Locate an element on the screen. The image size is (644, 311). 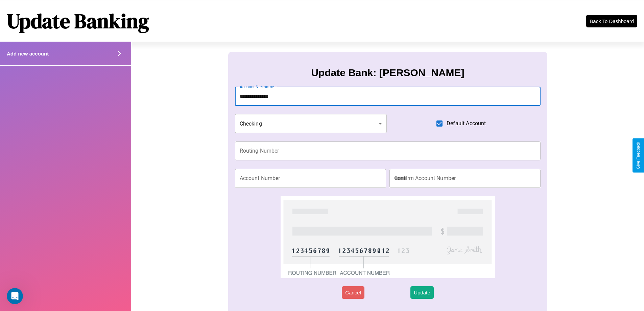
h4: Add new account is located at coordinates (28, 54).